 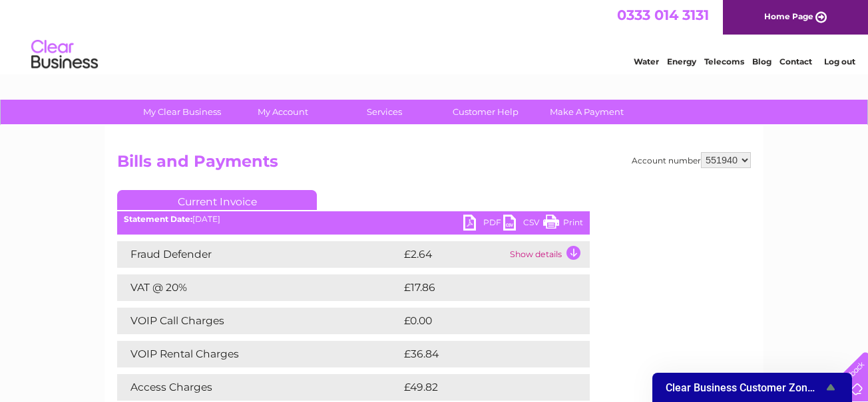 I want to click on a: Blog, so click(x=761, y=62).